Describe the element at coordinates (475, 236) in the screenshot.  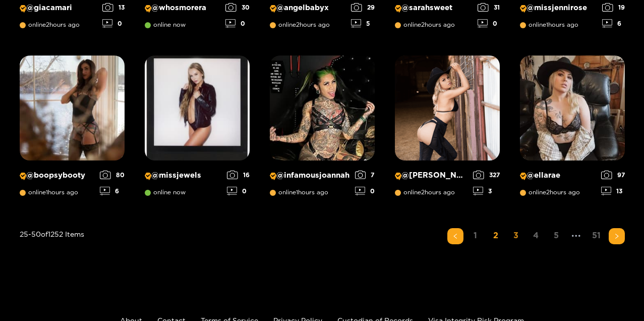
I see `a: 1` at that location.